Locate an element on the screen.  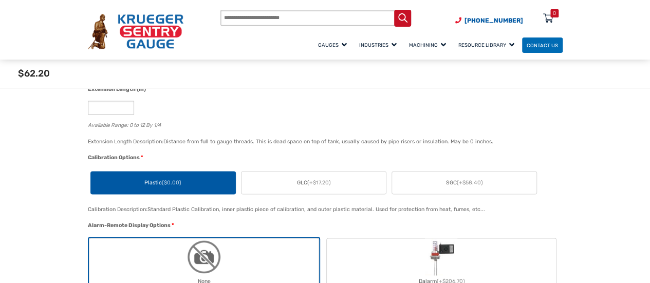
a: Resource Library is located at coordinates (487, 45).